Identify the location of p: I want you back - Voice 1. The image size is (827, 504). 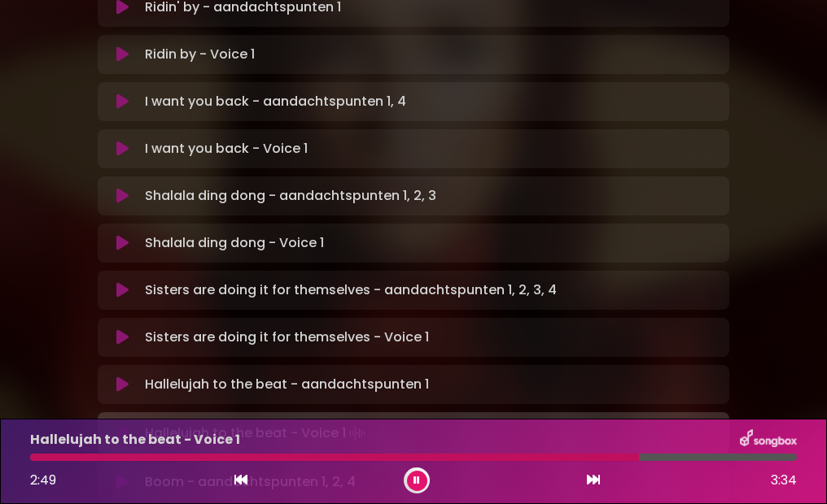
(226, 149).